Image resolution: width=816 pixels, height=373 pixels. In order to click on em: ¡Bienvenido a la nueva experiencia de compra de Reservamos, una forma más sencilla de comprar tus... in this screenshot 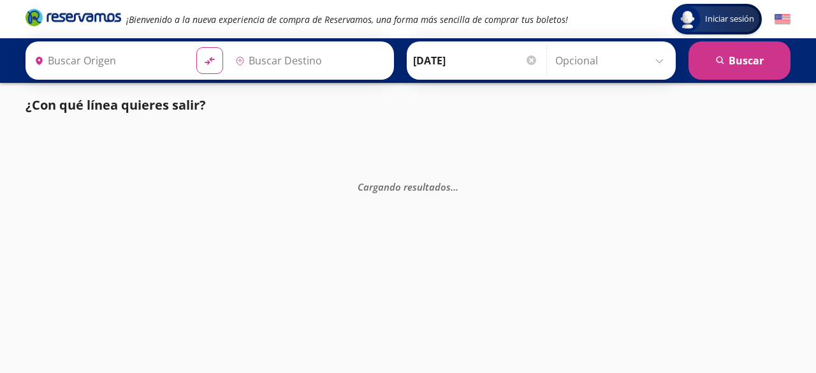, I will do `click(347, 19)`.